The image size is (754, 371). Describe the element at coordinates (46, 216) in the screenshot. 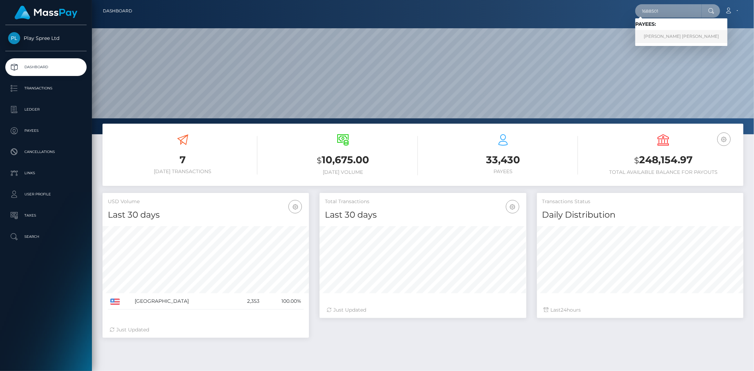

I see `a: Taxes` at that location.